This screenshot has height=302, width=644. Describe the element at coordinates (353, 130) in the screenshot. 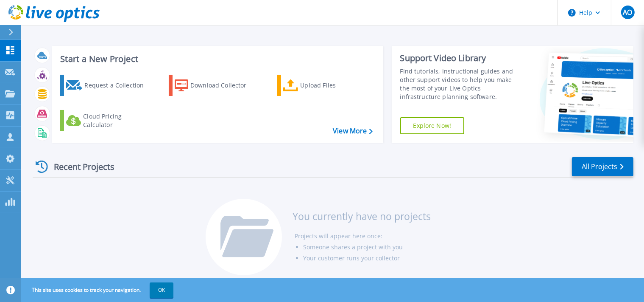

I see `a: View More` at that location.